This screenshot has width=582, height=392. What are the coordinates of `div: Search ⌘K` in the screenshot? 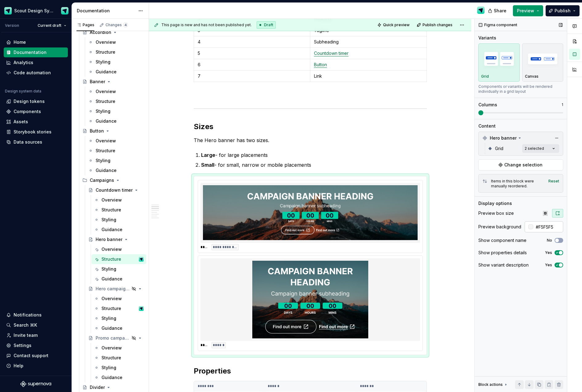 It's located at (25, 325).